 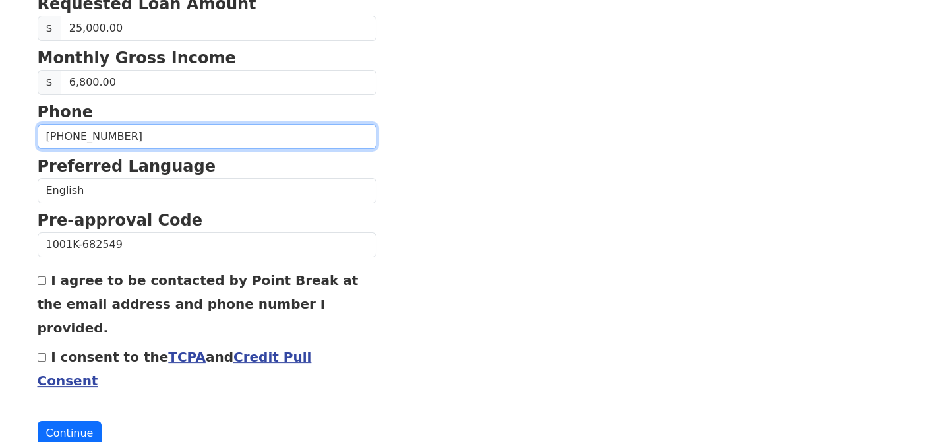 I want to click on label: I consent to the and, so click(x=175, y=369).